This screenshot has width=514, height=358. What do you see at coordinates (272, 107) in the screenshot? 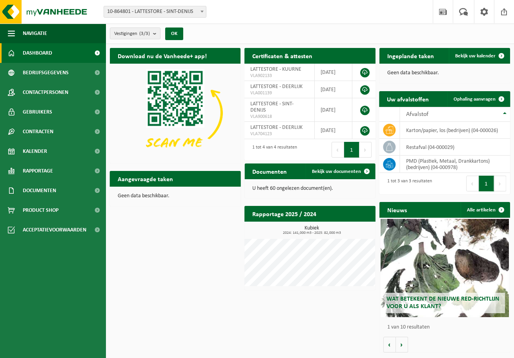
I see `span: LATTESTORE - SINT-DENIJS` at bounding box center [272, 107].